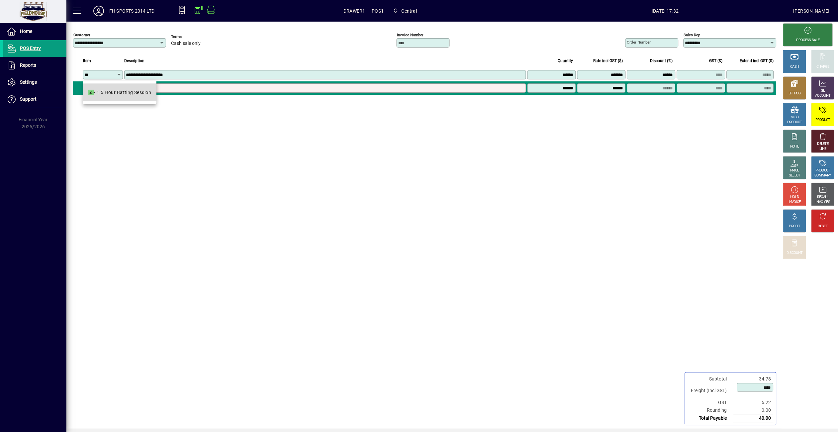 The width and height of the screenshot is (838, 432). I want to click on span: POS1, so click(378, 11).